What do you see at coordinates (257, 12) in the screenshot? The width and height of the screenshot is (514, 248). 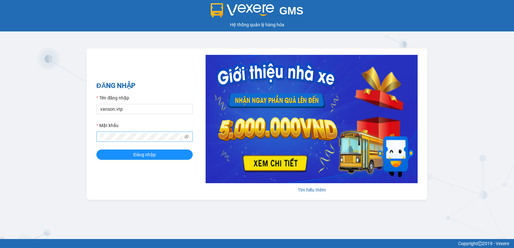 I see `a: GMS` at bounding box center [257, 12].